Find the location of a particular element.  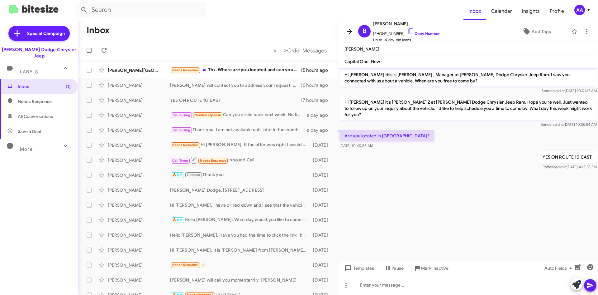

nav: Page navigation example is located at coordinates (300, 50).